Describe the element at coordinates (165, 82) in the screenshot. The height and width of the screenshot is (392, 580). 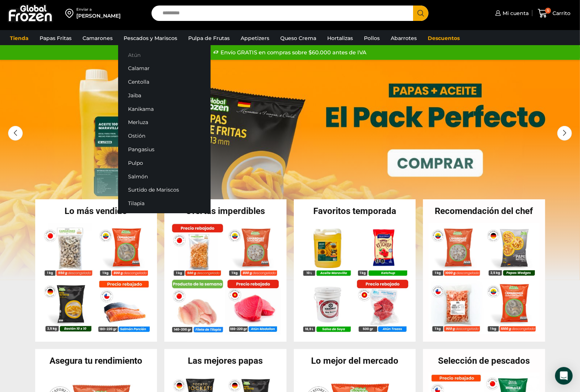
I see `a: Centolla` at that location.